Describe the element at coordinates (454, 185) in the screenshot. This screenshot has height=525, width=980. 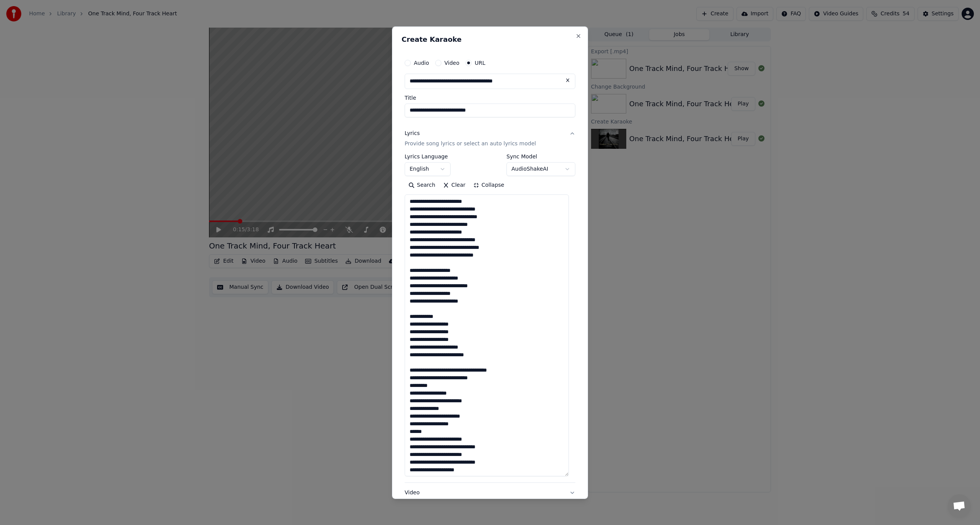
I see `button: Clear` at that location.